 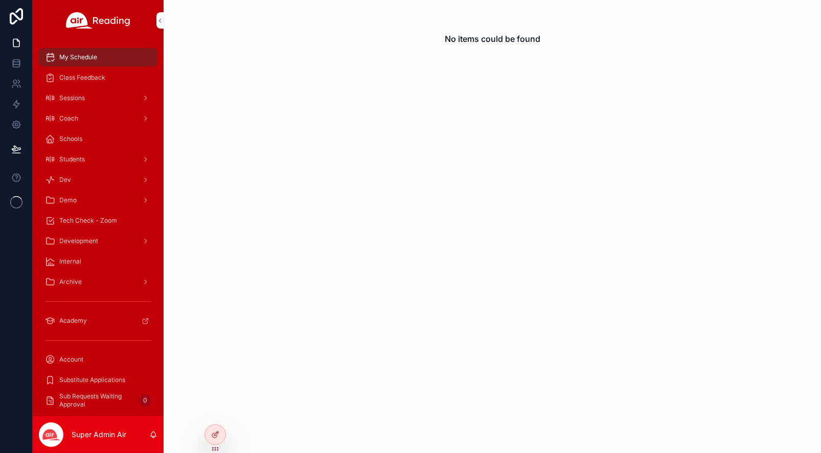 I want to click on span: Account, so click(x=71, y=360).